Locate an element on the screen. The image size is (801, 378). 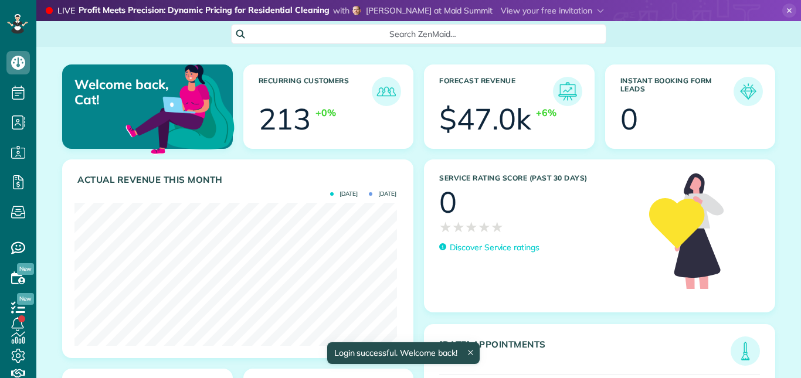
img: eric-emms-1dc0b960be489f0b5332433d4fb03c2273338208315b624d43a84e7e22b6eddb.png is located at coordinates (356, 11).